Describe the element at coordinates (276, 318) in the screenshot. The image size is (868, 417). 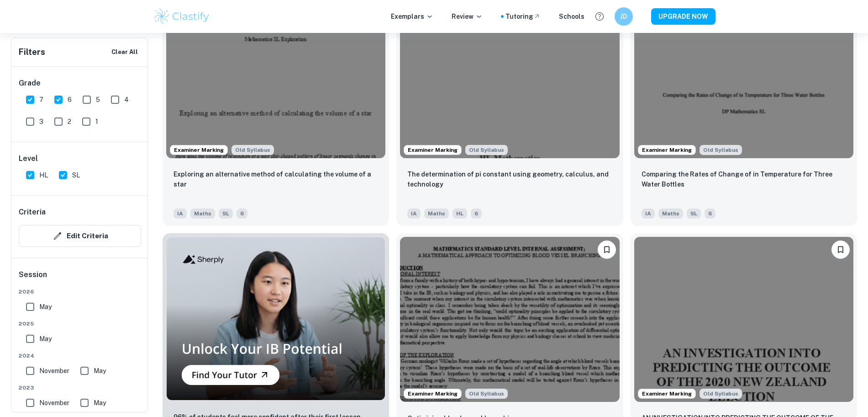
I see `img: Thumbnail` at that location.